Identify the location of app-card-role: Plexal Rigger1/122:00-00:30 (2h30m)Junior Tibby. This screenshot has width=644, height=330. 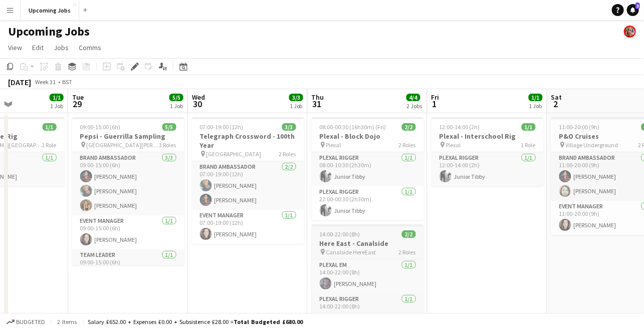
(368, 203).